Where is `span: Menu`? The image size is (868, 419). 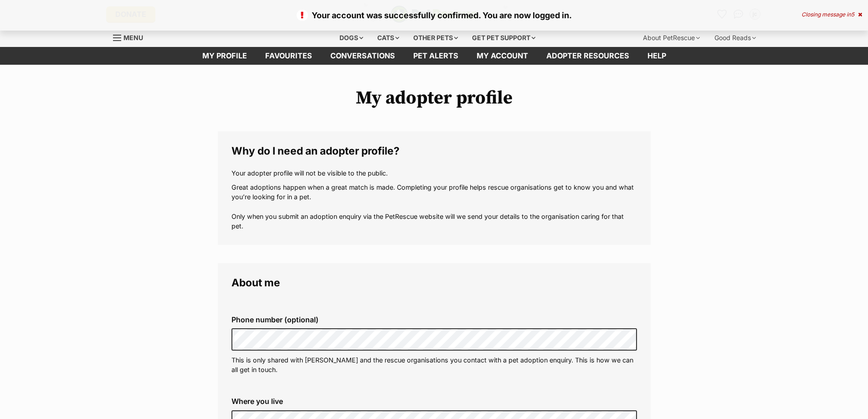 span: Menu is located at coordinates (133, 37).